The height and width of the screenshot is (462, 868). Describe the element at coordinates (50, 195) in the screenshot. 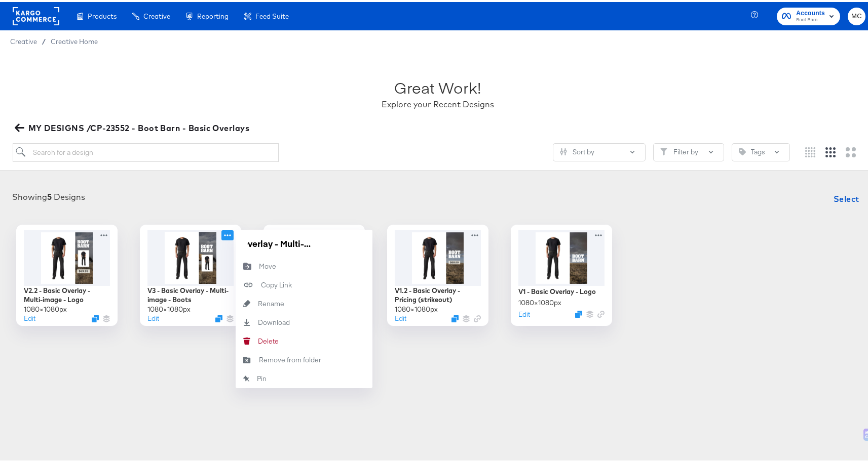

I see `strong: 5` at that location.